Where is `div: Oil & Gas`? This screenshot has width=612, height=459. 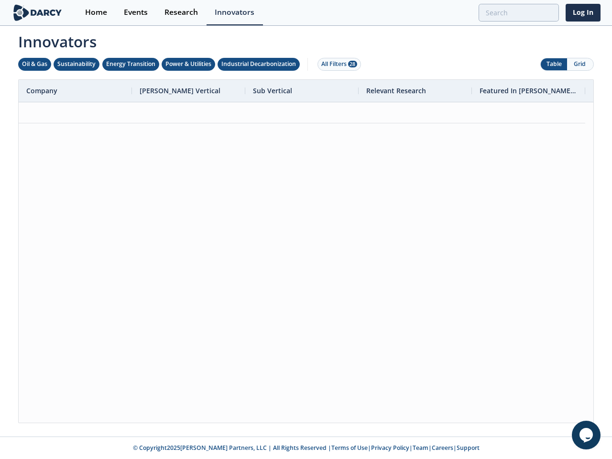 div: Oil & Gas is located at coordinates (34, 64).